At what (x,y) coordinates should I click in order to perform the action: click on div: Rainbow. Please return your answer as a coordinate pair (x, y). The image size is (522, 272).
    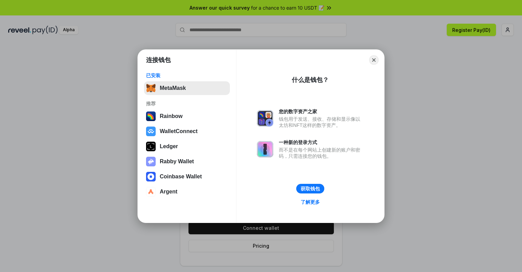
    Looking at the image, I should click on (171, 116).